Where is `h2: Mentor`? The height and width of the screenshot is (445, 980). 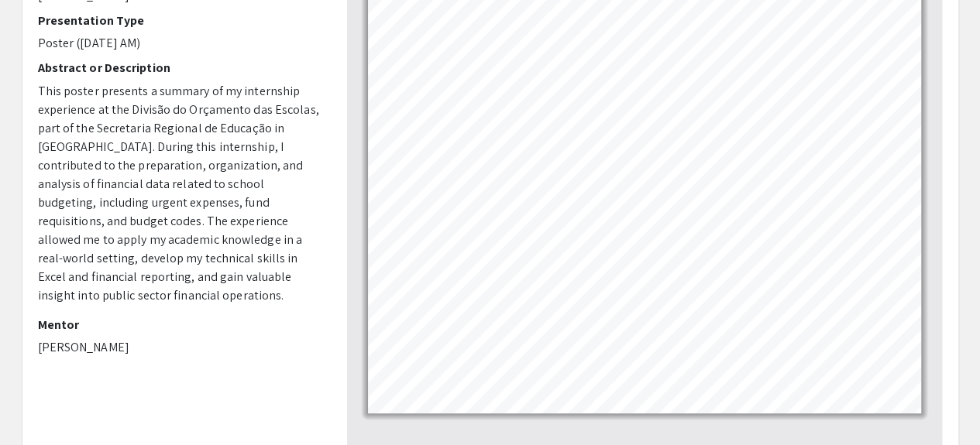 h2: Mentor is located at coordinates (180, 324).